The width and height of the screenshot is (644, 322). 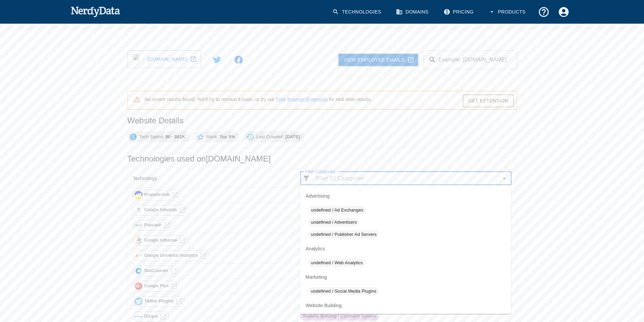 What do you see at coordinates (161, 241) in the screenshot?
I see `a: Google Adsense` at bounding box center [161, 241].